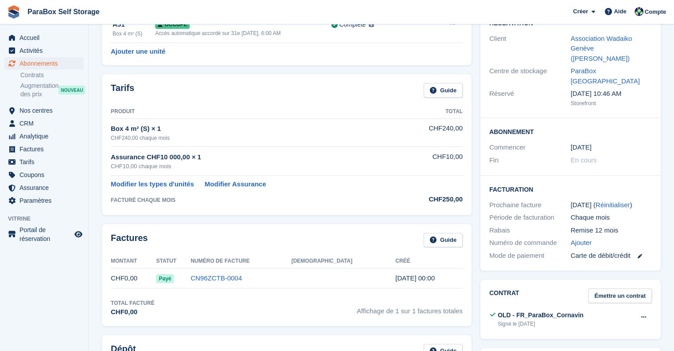  Describe the element at coordinates (255, 129) in the screenshot. I see `div: Box 4 m² (S) × 1` at that location.